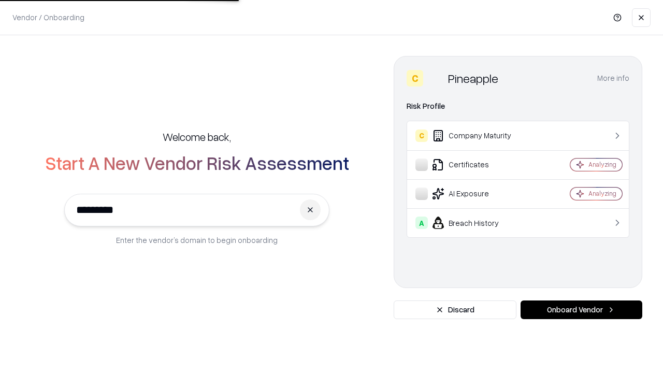 This screenshot has height=373, width=663. Describe the element at coordinates (455, 310) in the screenshot. I see `button: Discard` at that location.